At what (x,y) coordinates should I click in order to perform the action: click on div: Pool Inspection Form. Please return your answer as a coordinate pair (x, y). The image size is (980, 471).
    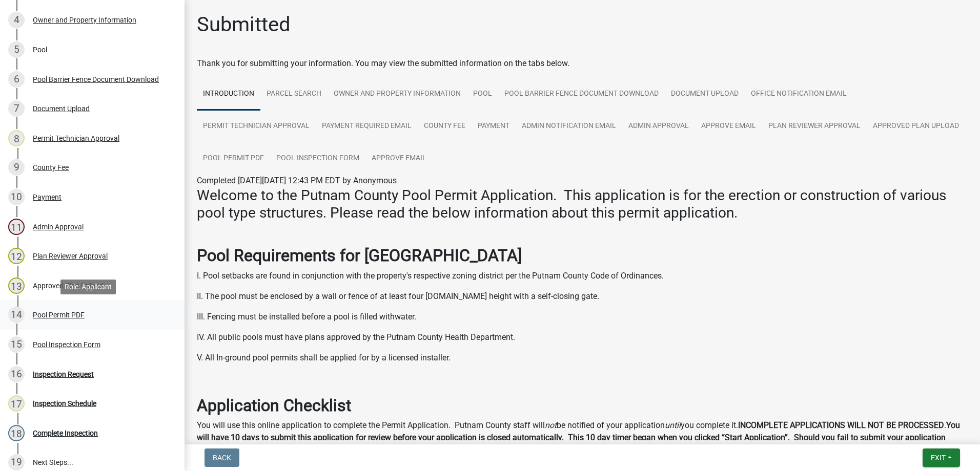
    Looking at the image, I should click on (67, 345).